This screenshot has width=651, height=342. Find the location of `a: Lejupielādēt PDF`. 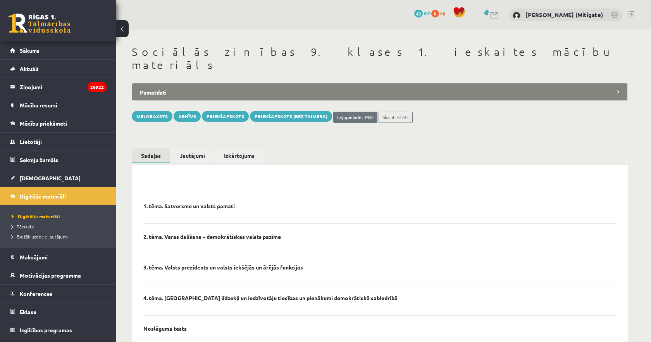

a: Lejupielādēt PDF is located at coordinates (355, 117).